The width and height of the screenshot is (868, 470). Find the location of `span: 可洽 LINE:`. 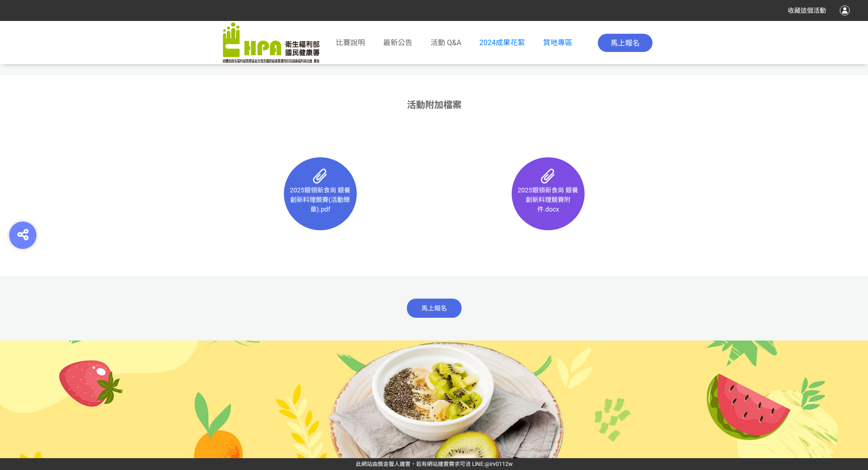

span: 可洽 LINE: is located at coordinates (434, 464).